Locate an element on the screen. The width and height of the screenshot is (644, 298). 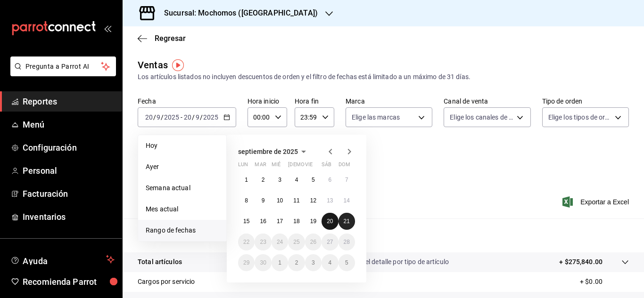
abbr: 26 de septiembre de 2025 is located at coordinates (313, 242).